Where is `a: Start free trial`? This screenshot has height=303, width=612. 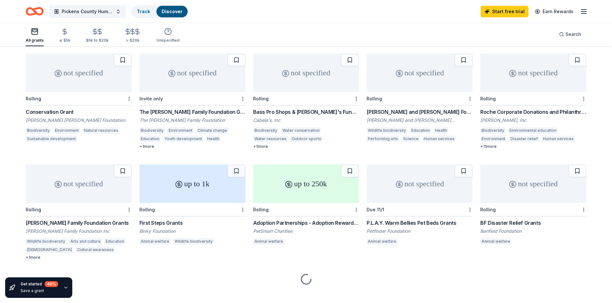 a: Start free trial is located at coordinates (504, 12).